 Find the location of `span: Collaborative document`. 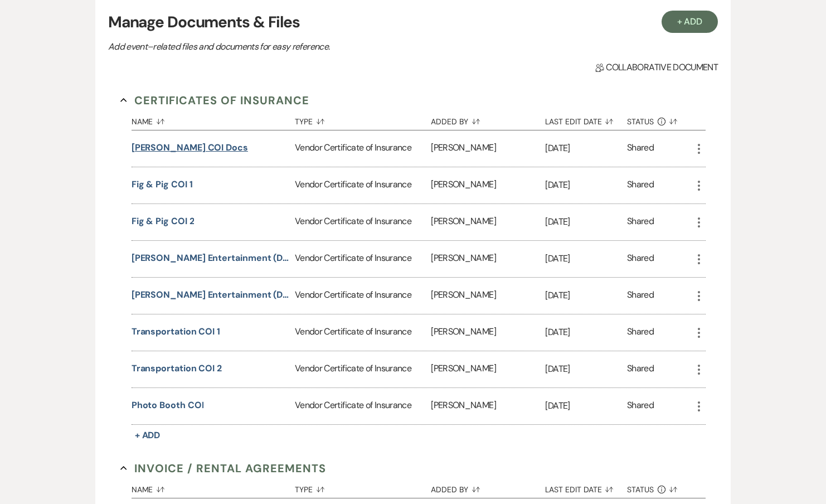

span: Collaborative document is located at coordinates (656, 67).